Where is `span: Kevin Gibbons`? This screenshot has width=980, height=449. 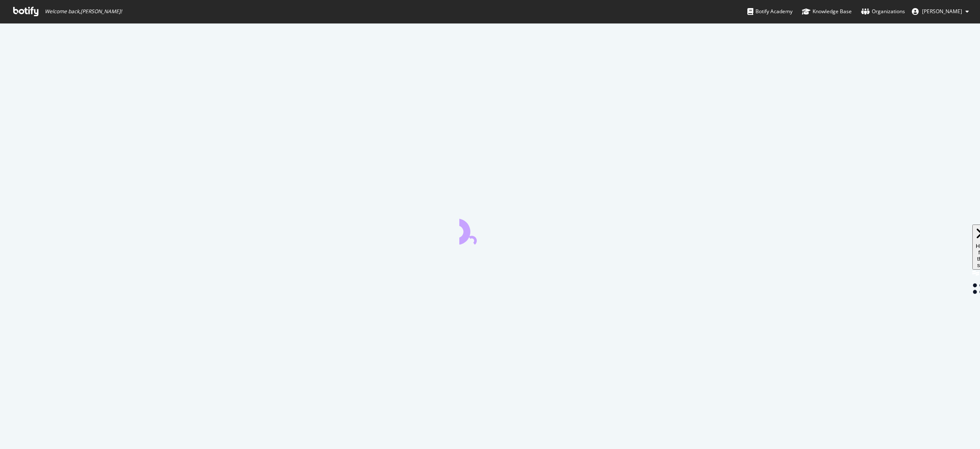
span: Kevin Gibbons is located at coordinates (942, 11).